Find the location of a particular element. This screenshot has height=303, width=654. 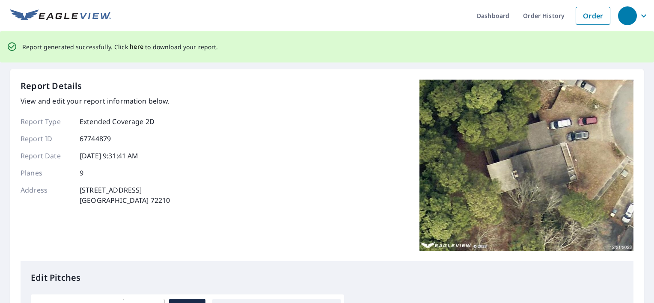

p: 9 is located at coordinates (81, 173).